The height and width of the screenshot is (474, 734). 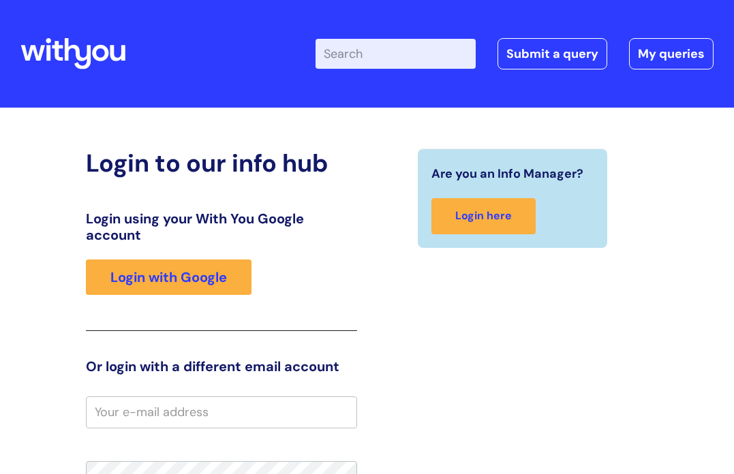 I want to click on input: Your e-mail address, so click(x=221, y=412).